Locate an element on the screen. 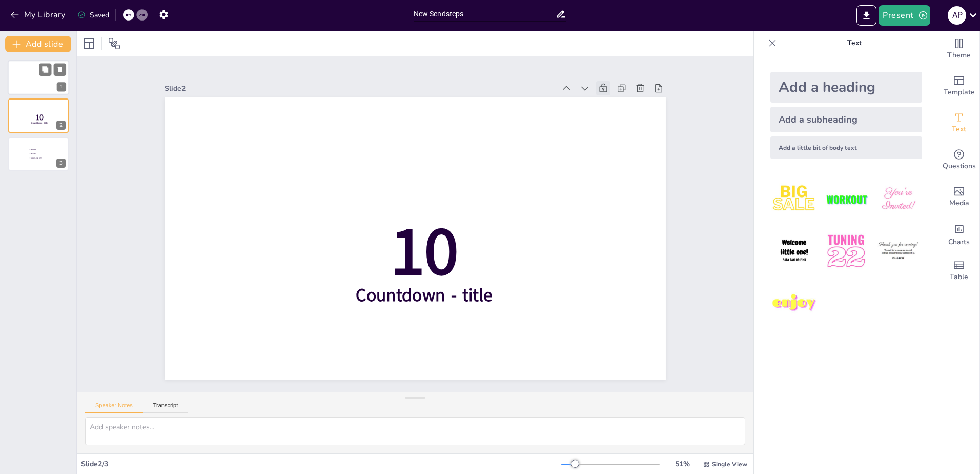 Image resolution: width=980 pixels, height=474 pixels. button: A P is located at coordinates (957, 15).